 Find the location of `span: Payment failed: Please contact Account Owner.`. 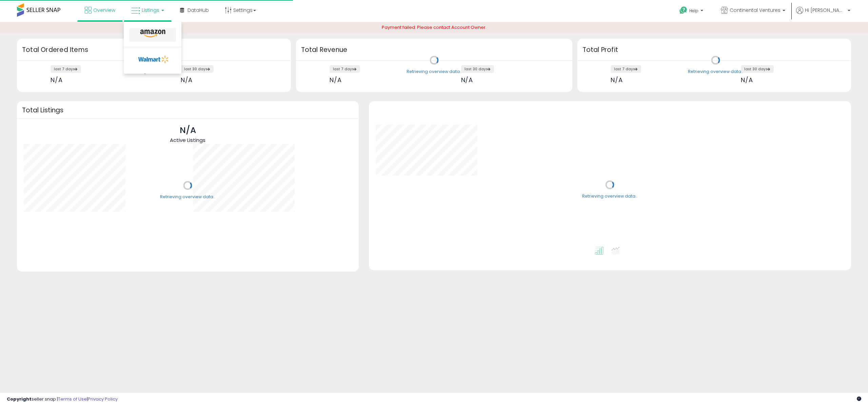

span: Payment failed: Please contact Account Owner. is located at coordinates (434, 27).